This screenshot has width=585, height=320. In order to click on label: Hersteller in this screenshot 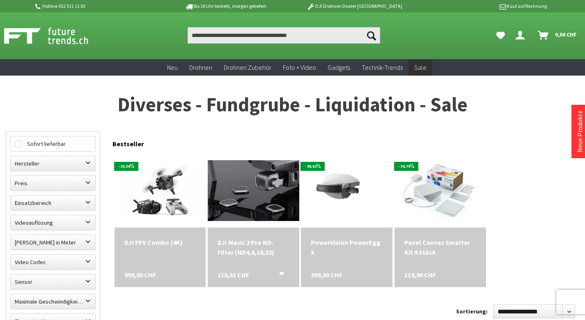, I will do `click(53, 163)`.